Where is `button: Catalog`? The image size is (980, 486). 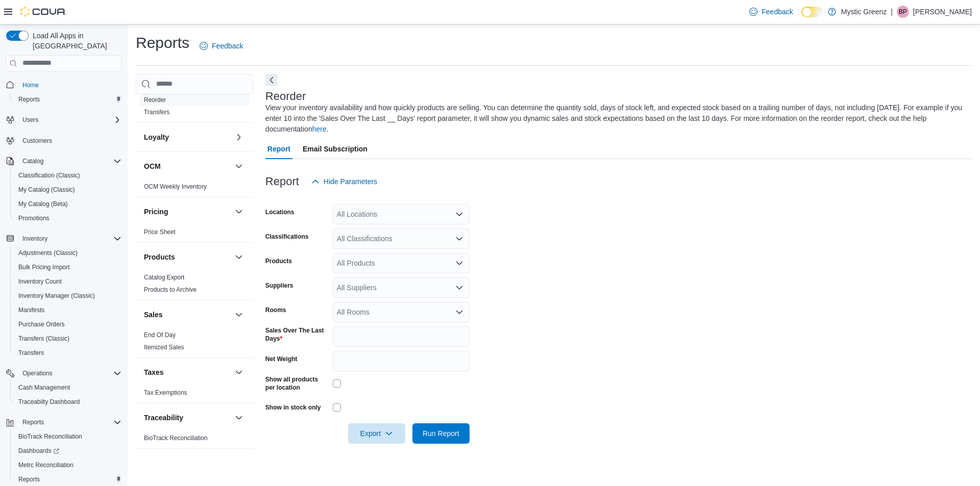 button: Catalog is located at coordinates (64, 161).